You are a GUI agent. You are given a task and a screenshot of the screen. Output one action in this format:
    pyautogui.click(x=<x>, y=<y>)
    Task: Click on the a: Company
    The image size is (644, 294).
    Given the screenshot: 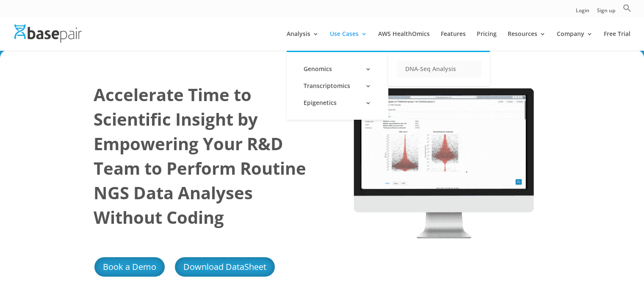 What is the action you would take?
    pyautogui.click(x=574, y=41)
    